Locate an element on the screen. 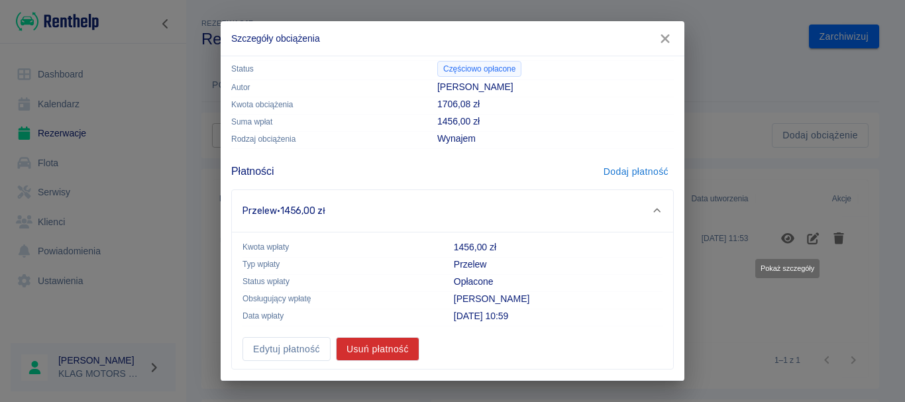  p: Rodzaj obciążenia is located at coordinates (323, 139).